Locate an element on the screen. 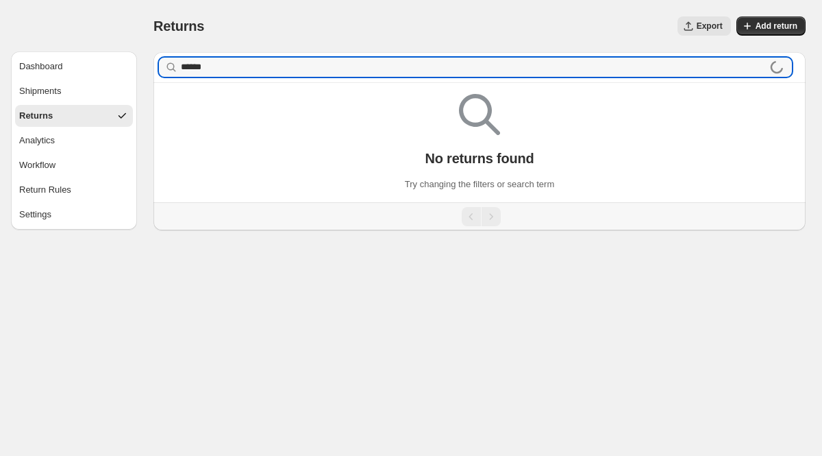 This screenshot has height=456, width=822. button: Add return is located at coordinates (771, 26).